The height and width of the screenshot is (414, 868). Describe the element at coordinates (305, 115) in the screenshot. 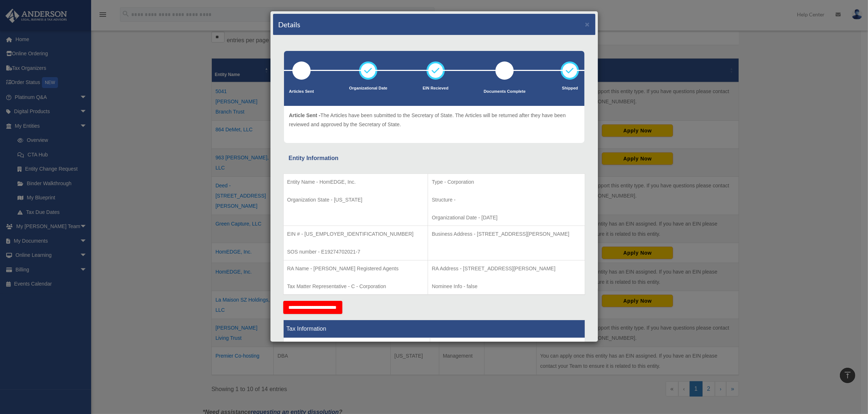

I see `span: Article Sent -` at that location.